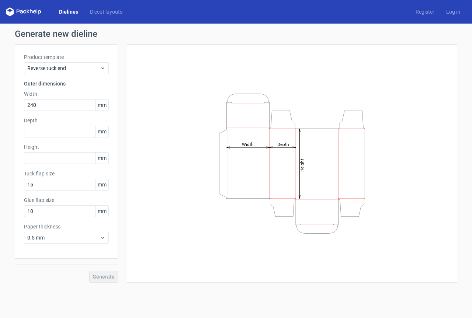 This screenshot has width=472, height=318. What do you see at coordinates (106, 12) in the screenshot?
I see `a: Diecut layouts` at bounding box center [106, 12].